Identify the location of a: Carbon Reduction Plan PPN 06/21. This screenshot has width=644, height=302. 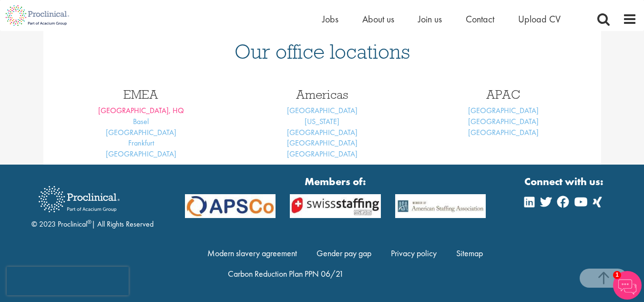
(286, 273).